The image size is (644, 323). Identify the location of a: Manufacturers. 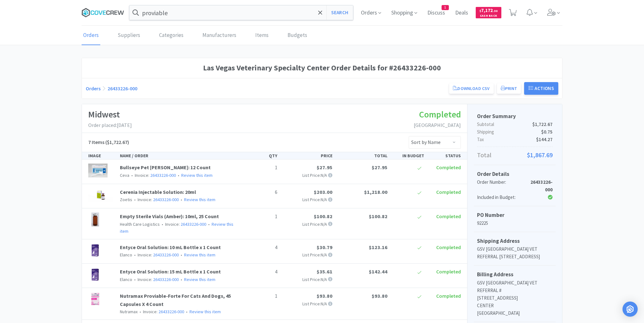
(219, 35).